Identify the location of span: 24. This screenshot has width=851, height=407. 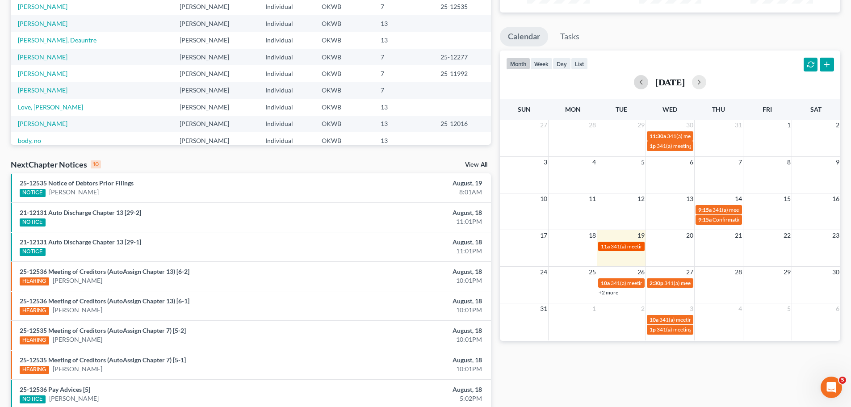
(543, 272).